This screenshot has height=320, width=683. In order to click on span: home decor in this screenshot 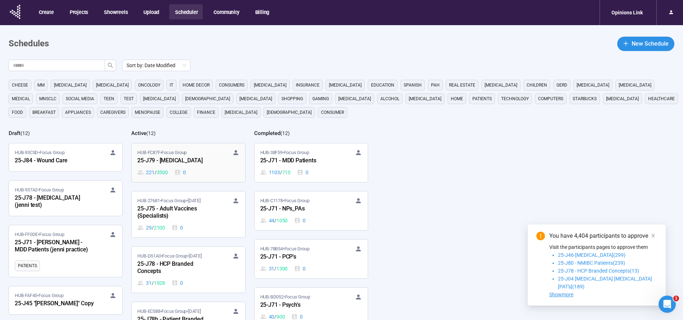, I will do `click(196, 85)`.